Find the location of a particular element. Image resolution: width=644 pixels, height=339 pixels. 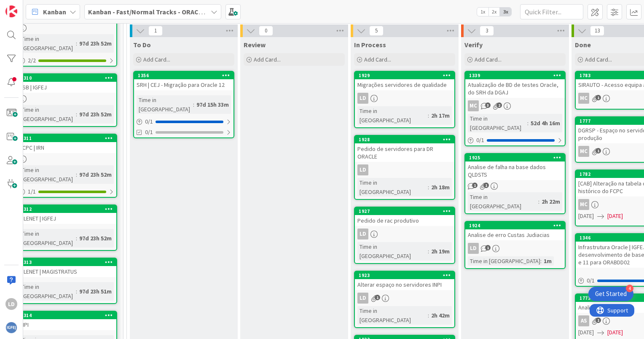

span: 13 is located at coordinates (597, 31).